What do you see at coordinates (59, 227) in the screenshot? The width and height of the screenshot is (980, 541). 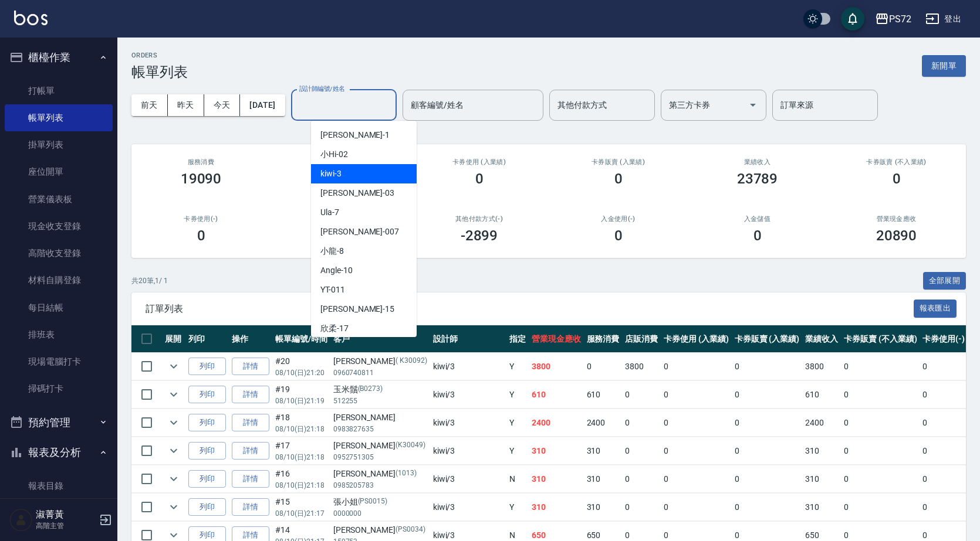 I see `a: 現金收支登錄` at bounding box center [59, 227].